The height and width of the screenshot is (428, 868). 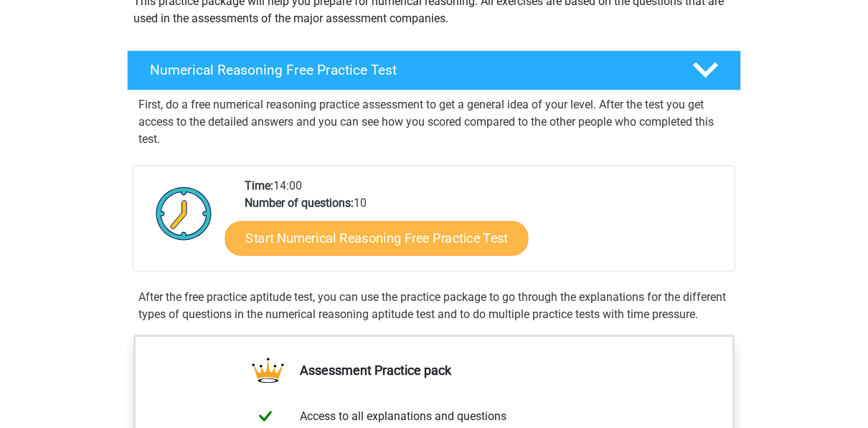 What do you see at coordinates (184, 213) in the screenshot?
I see `img: Clock` at bounding box center [184, 213].